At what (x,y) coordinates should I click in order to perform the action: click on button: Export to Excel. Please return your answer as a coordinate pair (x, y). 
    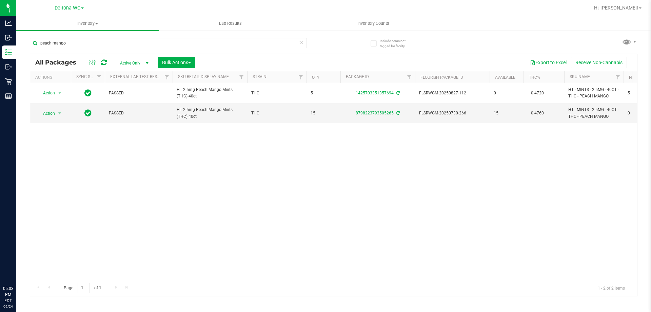
    Looking at the image, I should click on (549, 62).